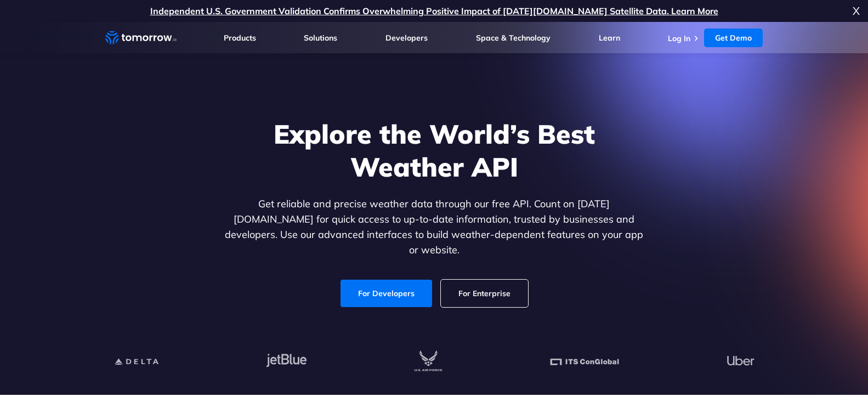 The width and height of the screenshot is (868, 408). I want to click on h1: Explore the World’s Best Weather API, so click(434, 150).